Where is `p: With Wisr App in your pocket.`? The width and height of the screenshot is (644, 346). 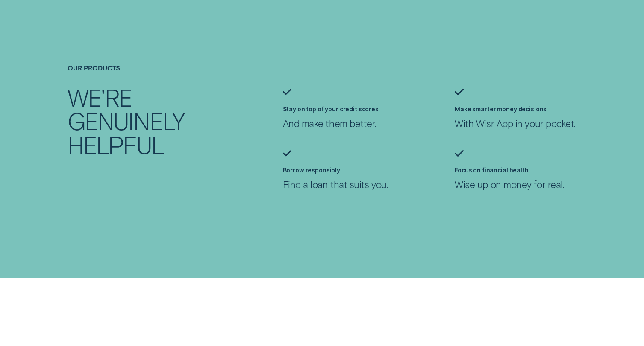
p: With Wisr App in your pocket. is located at coordinates (515, 123).